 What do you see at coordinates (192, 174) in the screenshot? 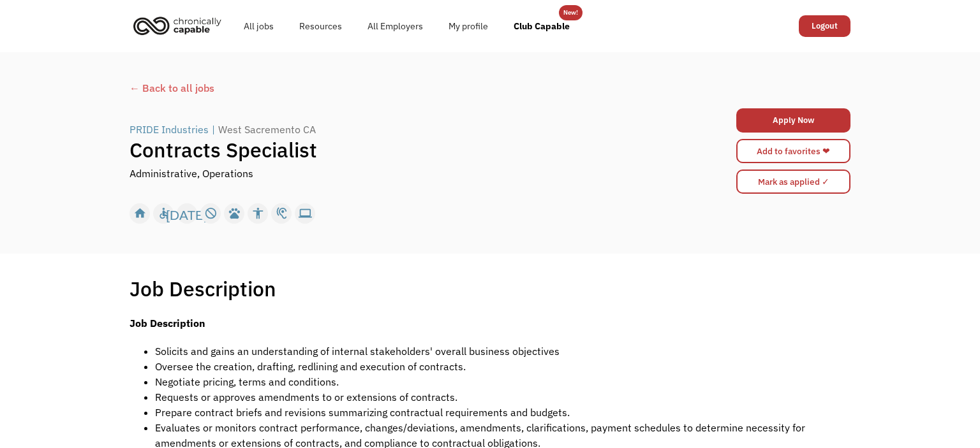
I see `div: Administrative, Operations` at bounding box center [192, 174].